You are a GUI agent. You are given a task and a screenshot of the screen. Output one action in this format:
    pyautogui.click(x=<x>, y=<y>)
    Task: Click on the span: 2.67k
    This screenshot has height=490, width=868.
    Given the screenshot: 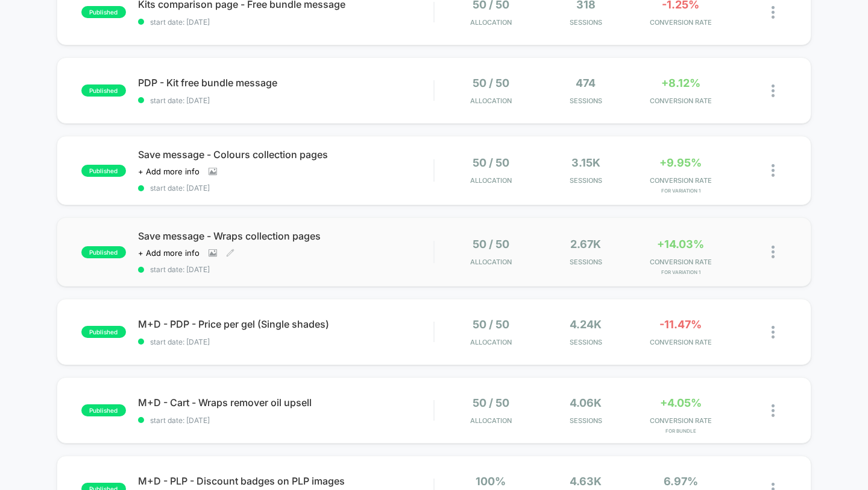 What is the action you would take?
    pyautogui.click(x=586, y=244)
    